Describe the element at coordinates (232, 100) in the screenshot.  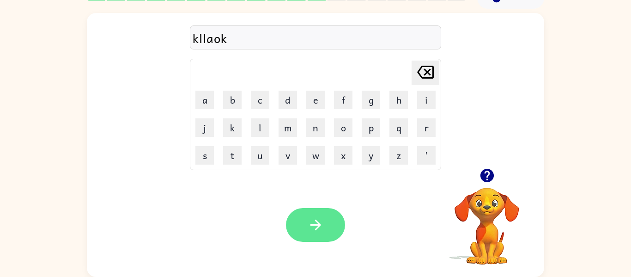
I see `button: b` at that location.